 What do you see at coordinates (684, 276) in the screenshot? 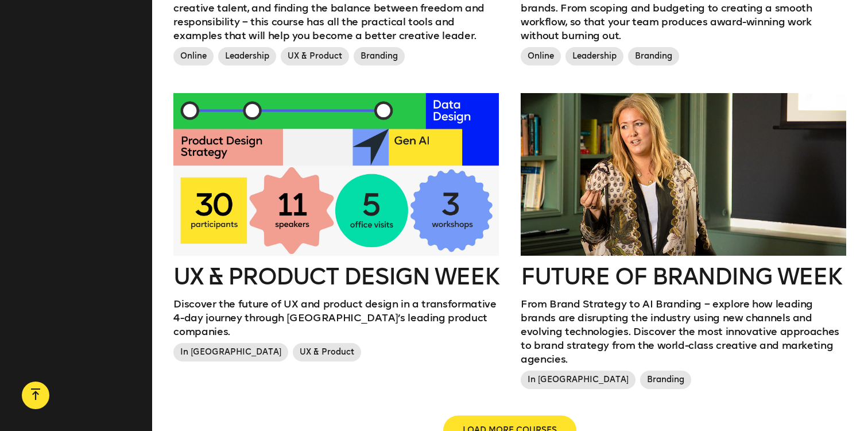
I see `h2: Future of branding week` at bounding box center [684, 276].